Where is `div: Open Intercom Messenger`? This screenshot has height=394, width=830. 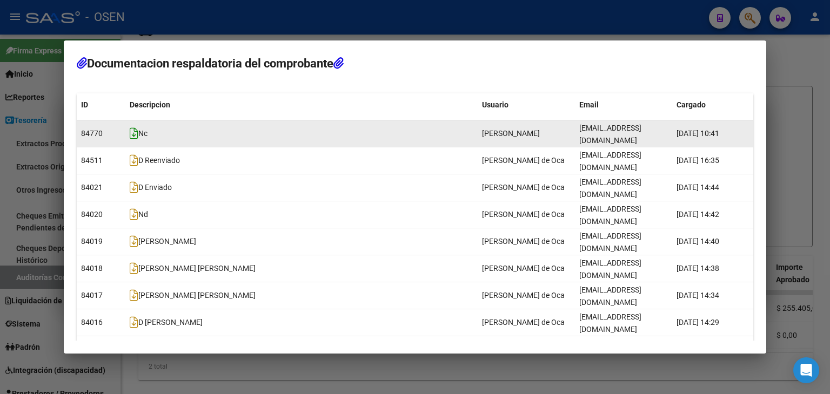 div: Open Intercom Messenger is located at coordinates (806, 371).